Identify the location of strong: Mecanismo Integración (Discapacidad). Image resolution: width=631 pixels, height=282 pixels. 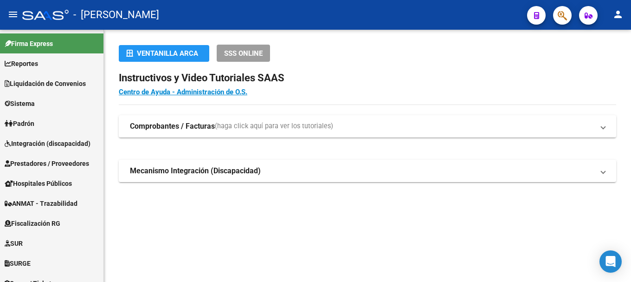
(195, 171).